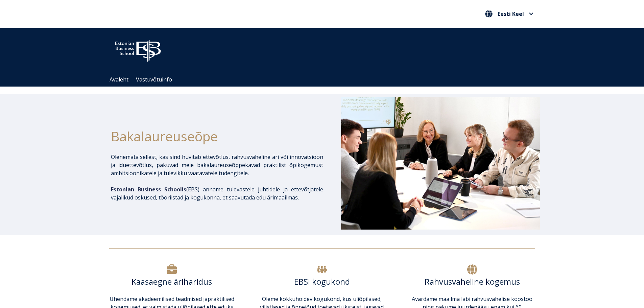 This screenshot has width=644, height=308. What do you see at coordinates (172, 282) in the screenshot?
I see `h6: Kaasaegne äriharidus` at bounding box center [172, 282].